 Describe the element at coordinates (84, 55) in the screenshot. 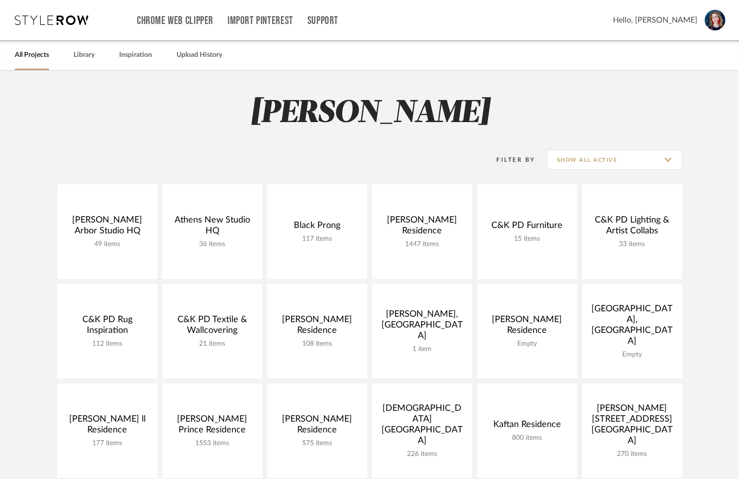

I see `a: Library` at that location.